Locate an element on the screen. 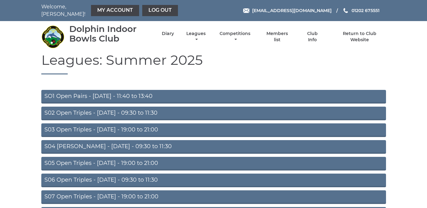 The image size is (427, 208). img: Dolphin Indoor Bowls Club is located at coordinates (53, 37).